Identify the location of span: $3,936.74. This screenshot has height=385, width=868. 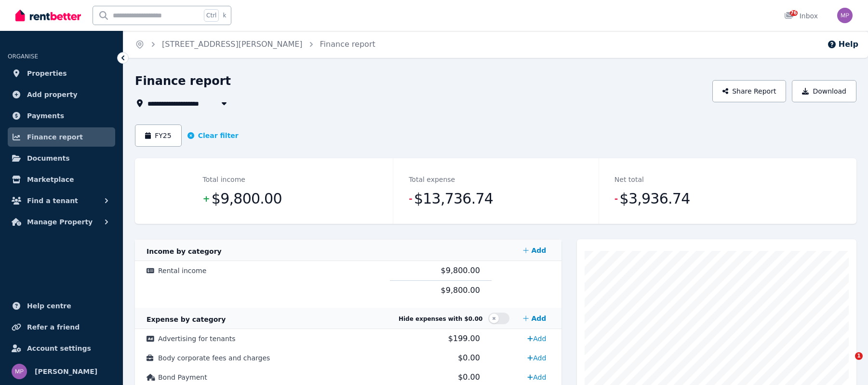
(655, 199).